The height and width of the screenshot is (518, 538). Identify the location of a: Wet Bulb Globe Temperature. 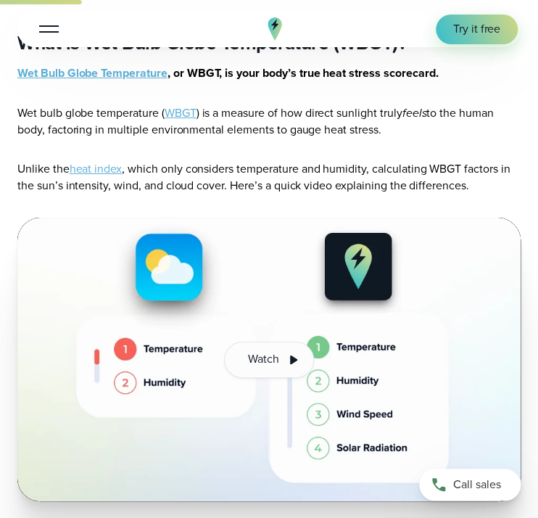
(92, 73).